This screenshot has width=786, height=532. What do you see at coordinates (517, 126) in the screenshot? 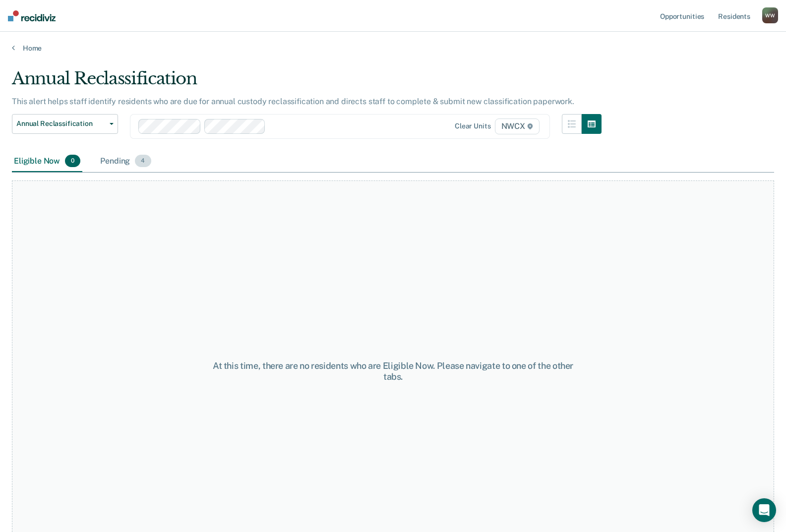
I see `span: NWCX` at bounding box center [517, 126].